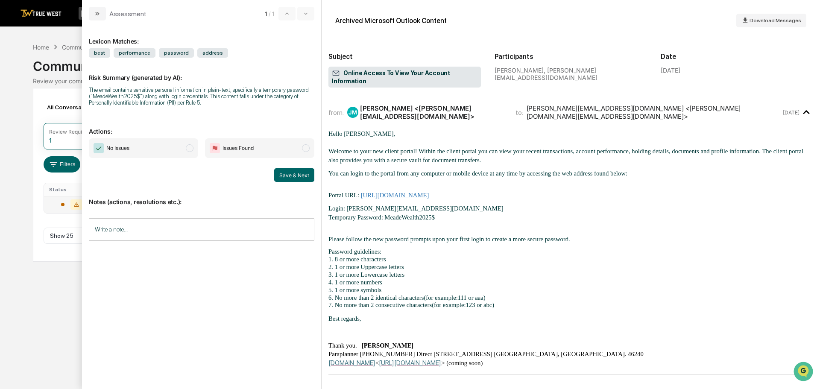 This screenshot has width=820, height=389. Describe the element at coordinates (72, 190) in the screenshot. I see `th: Status` at that location.